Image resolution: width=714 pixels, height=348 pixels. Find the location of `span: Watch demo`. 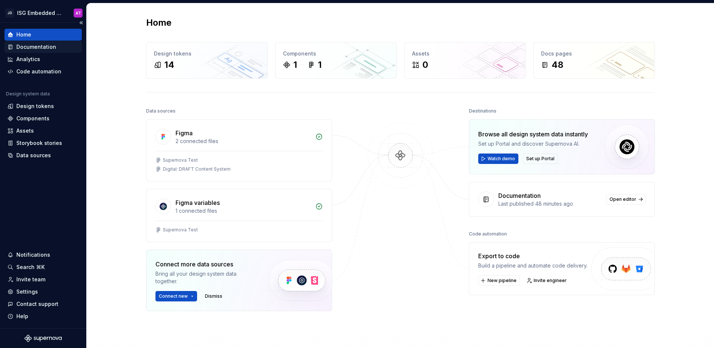

span: Watch demo is located at coordinates (502, 159).